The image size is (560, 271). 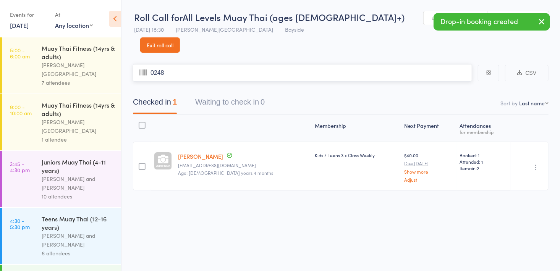 What do you see at coordinates (158, 17) in the screenshot?
I see `span: Roll Call for` at bounding box center [158, 17].